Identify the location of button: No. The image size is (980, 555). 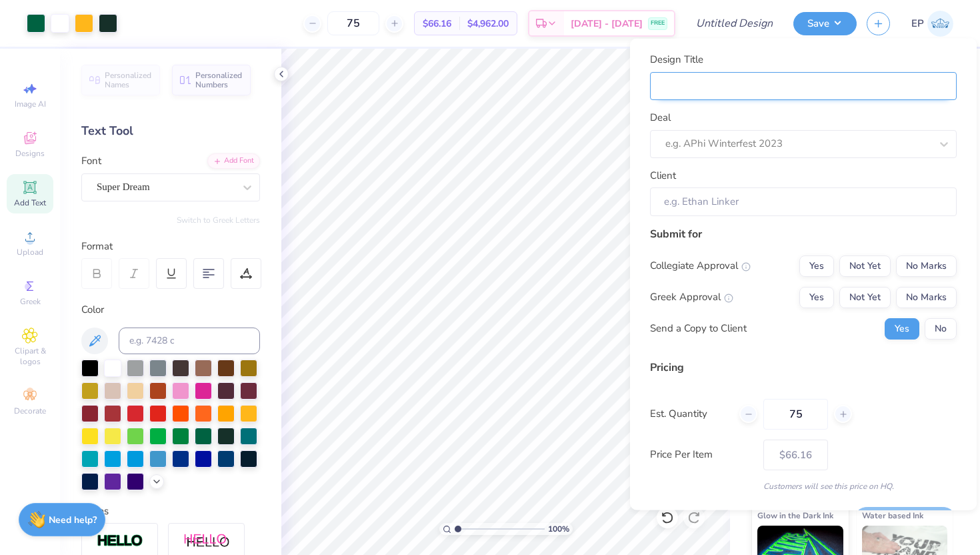
(941, 329).